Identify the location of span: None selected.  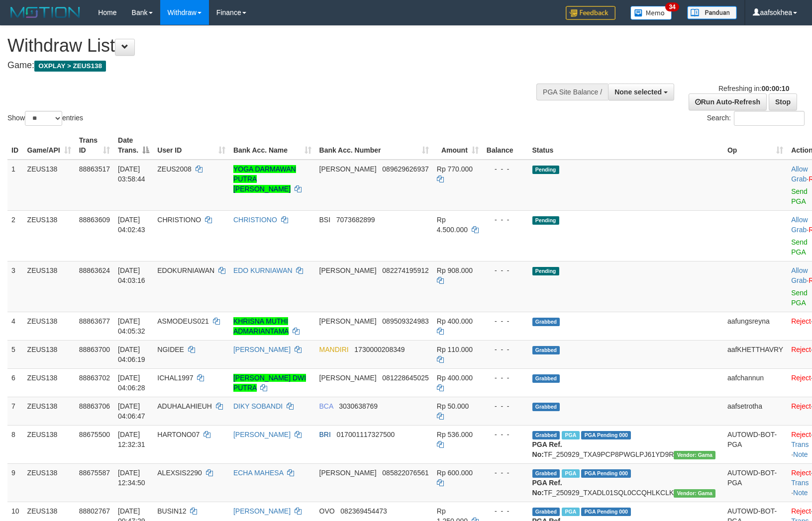
(638, 92).